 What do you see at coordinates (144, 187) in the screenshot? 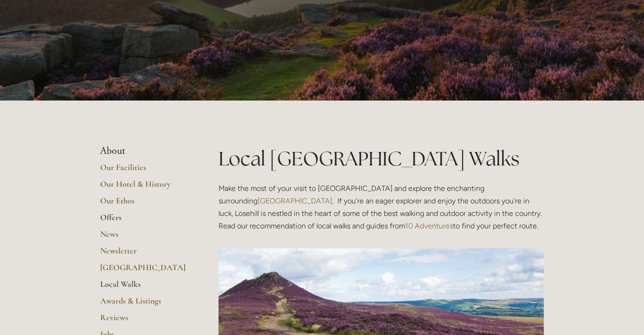
I see `a: Our Hotel & History` at bounding box center [144, 187].